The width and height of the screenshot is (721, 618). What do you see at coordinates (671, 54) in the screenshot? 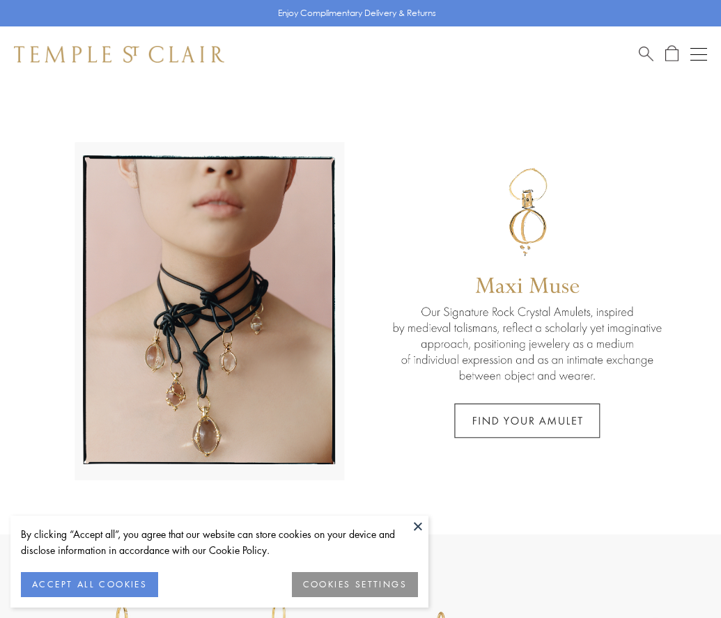
I see `a: Open Shopping Bag` at bounding box center [671, 54].